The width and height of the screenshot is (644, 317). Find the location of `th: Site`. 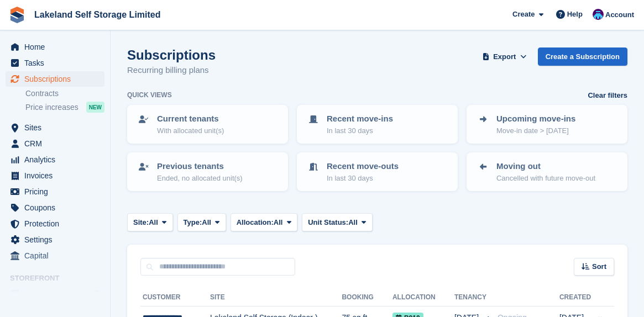

th: Site is located at coordinates (276, 298).